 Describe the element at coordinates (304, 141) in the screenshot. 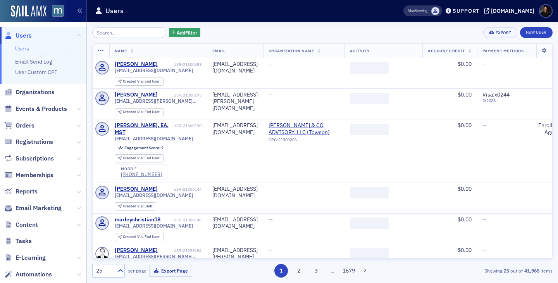

I see `div: ORG-21300266` at that location.